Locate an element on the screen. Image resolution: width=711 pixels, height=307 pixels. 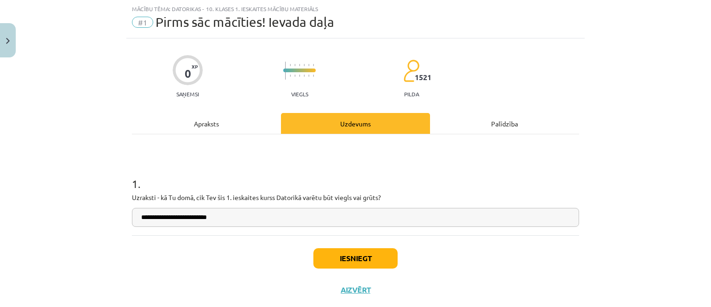
div: Palīdzība is located at coordinates (505, 123).